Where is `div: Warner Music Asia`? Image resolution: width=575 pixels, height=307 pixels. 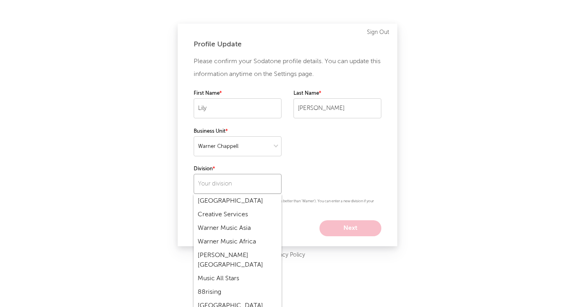
div: Warner Music Asia is located at coordinates (238, 228).